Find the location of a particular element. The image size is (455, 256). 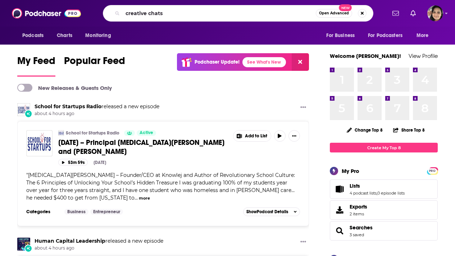

div: My Pro is located at coordinates (351, 171).